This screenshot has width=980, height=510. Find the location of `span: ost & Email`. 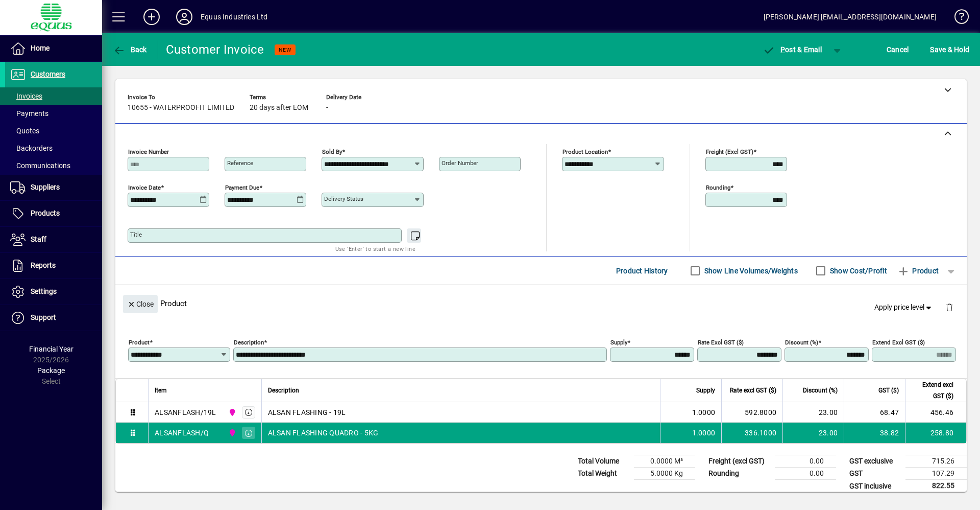

span: ost & Email is located at coordinates (792, 50).